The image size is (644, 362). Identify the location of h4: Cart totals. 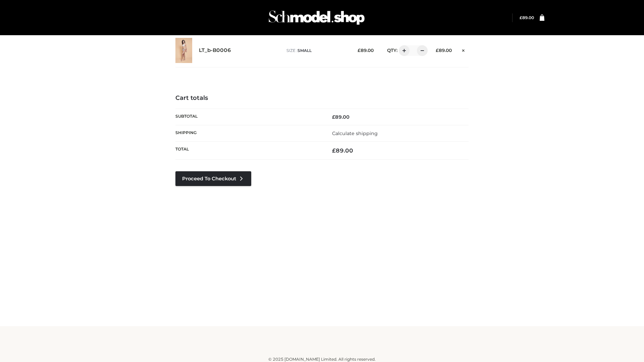
(322, 98).